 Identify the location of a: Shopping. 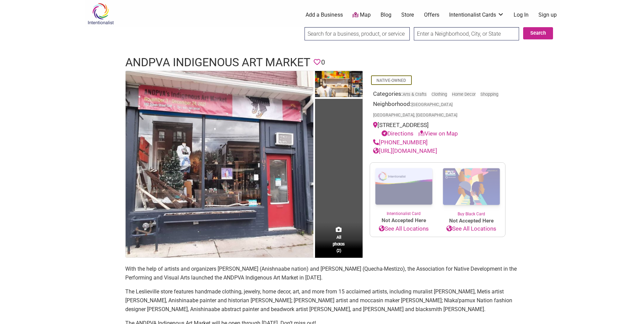
(489, 94).